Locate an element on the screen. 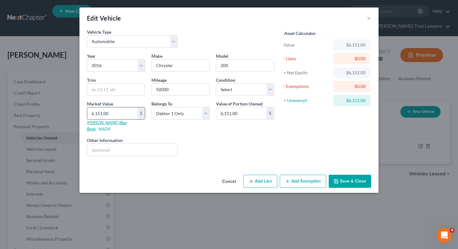  label: Market Value is located at coordinates (100, 103).